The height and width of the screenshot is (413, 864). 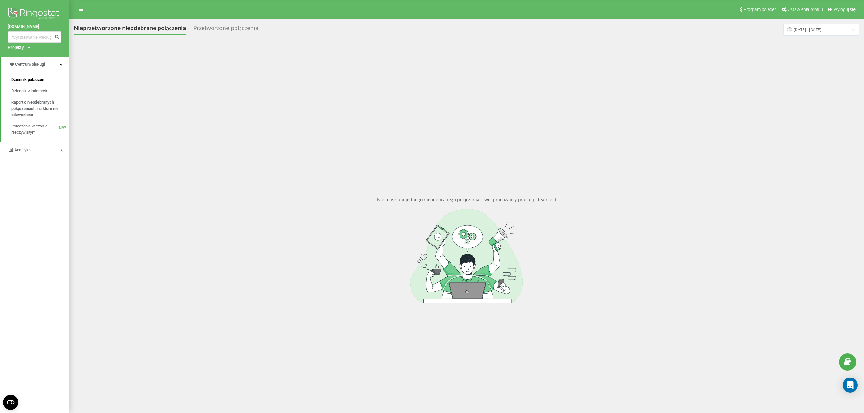 What do you see at coordinates (35, 37) in the screenshot?
I see `input: Wyszukiwanie według numeru` at bounding box center [35, 37].